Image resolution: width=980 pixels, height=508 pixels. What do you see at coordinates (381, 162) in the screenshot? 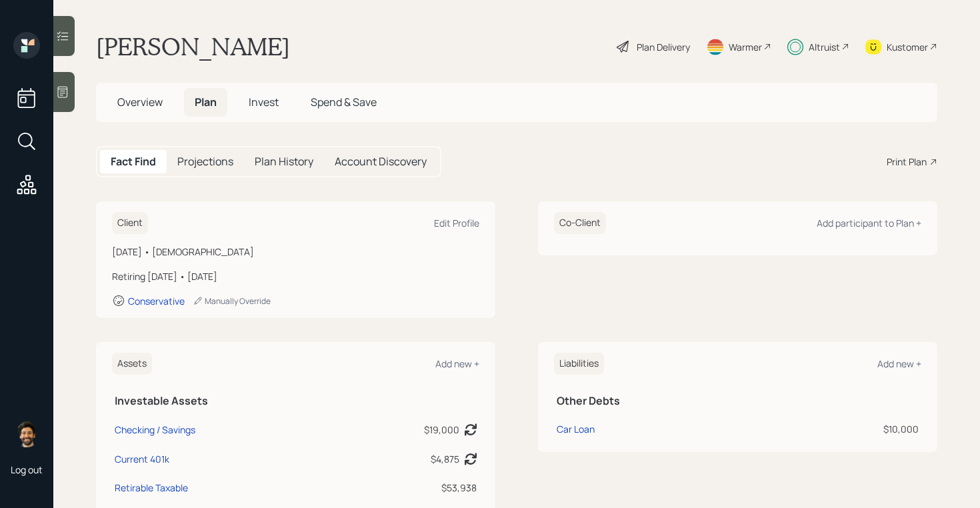
I see `h5: Account Discovery` at bounding box center [381, 162].